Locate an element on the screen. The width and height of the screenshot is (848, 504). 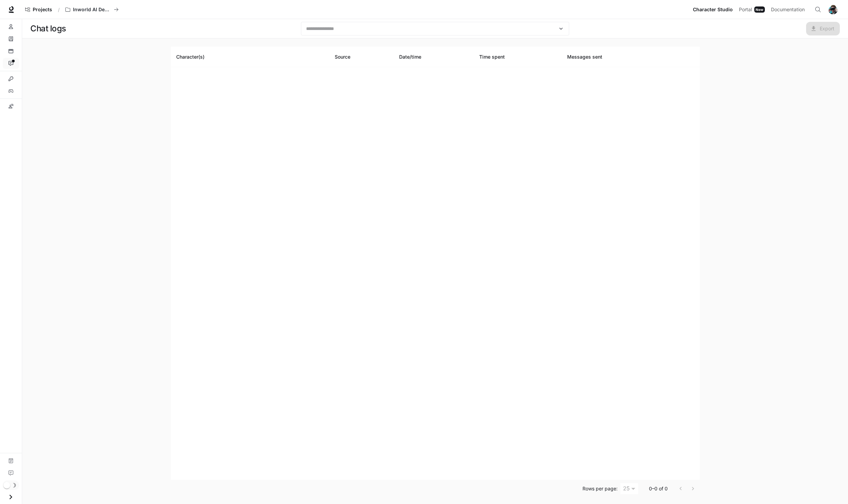
button: Open drawer is located at coordinates (11, 497).